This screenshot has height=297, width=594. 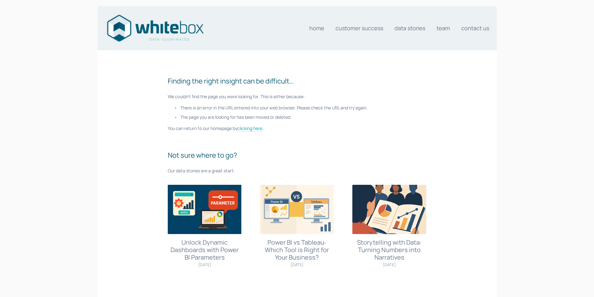 I want to click on h3: Finding the right insight can be difficult…, so click(x=297, y=81).